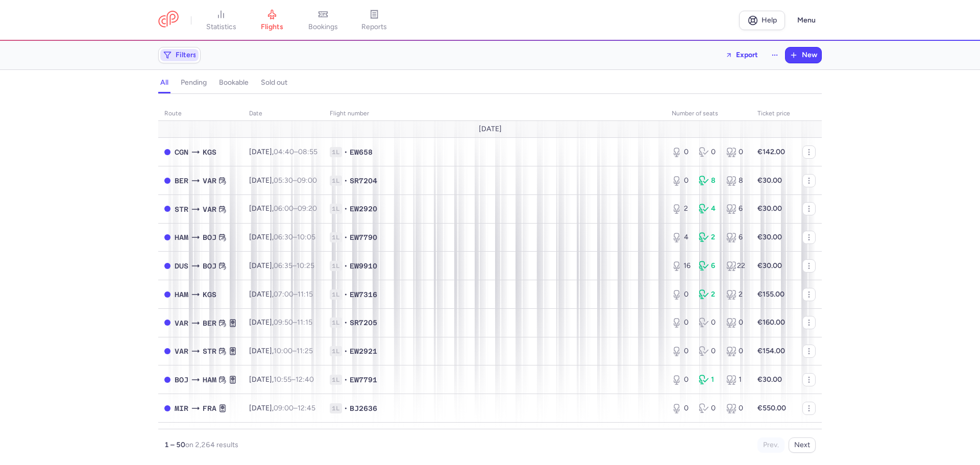 The height and width of the screenshot is (465, 980). What do you see at coordinates (174, 445) in the screenshot?
I see `strong: 1 – 50` at bounding box center [174, 445].